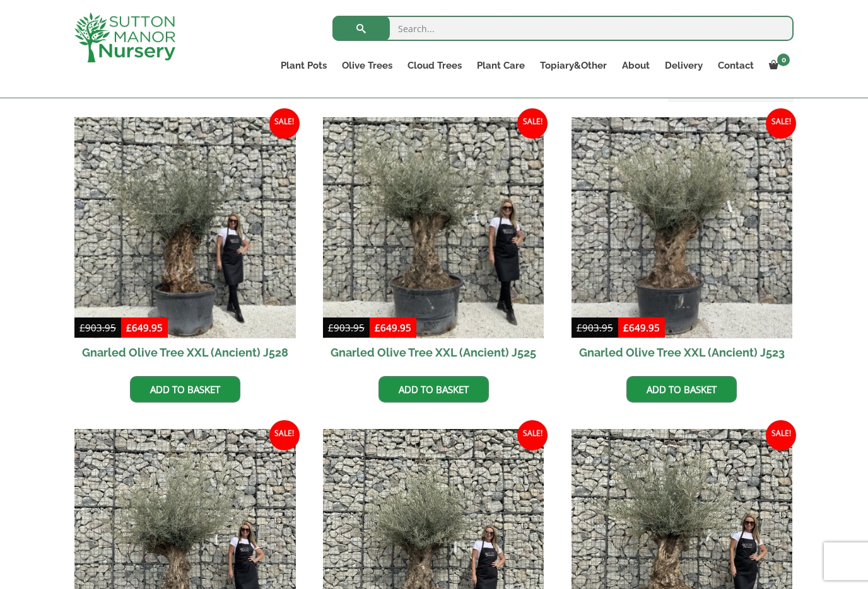  I want to click on h2: Gnarled Olive Tree XXL (Ancient) J523, so click(682, 352).